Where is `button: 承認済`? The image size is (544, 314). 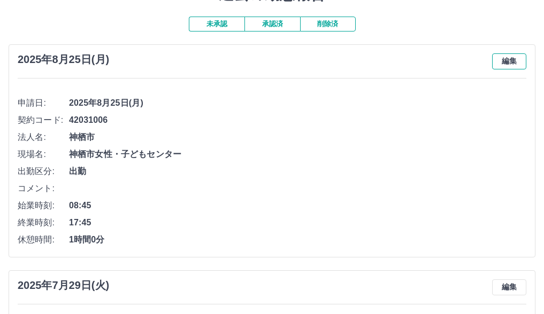
button: 承認済 is located at coordinates (272, 24).